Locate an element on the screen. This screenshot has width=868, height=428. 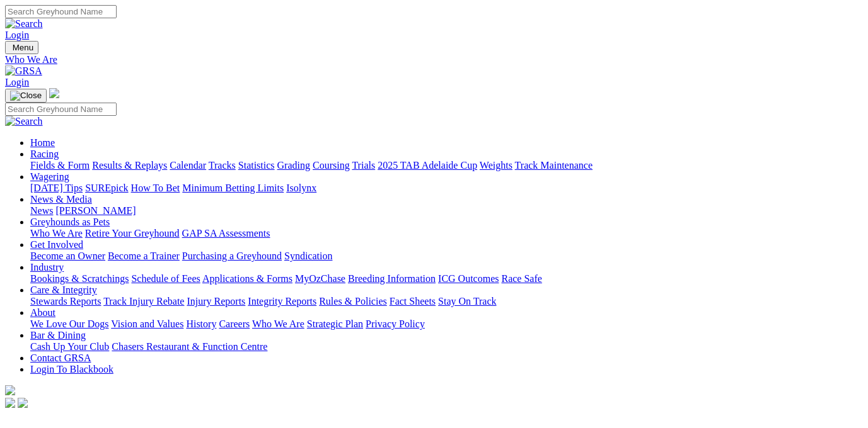
a: ICG Outcomes is located at coordinates (468, 278).